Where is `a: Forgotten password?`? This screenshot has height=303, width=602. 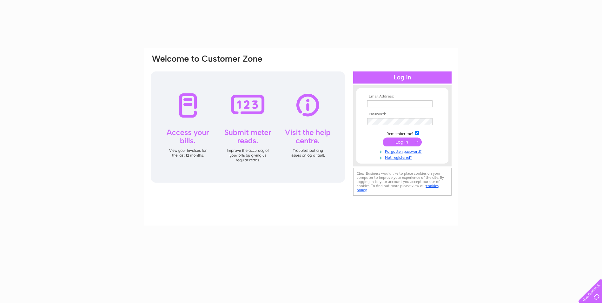 a: Forgotten password? is located at coordinates (403, 151).